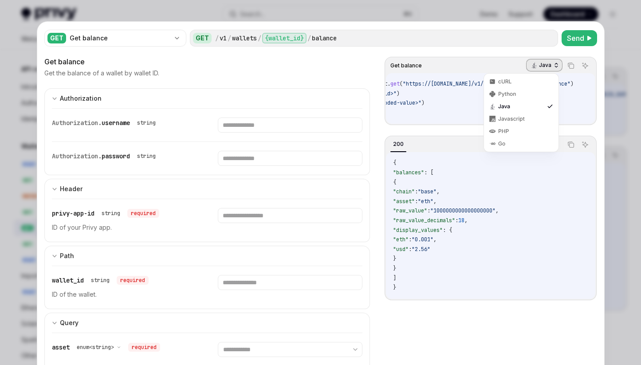 The image size is (641, 365). What do you see at coordinates (73, 213) in the screenshot?
I see `span: privy-app-id` at bounding box center [73, 213].